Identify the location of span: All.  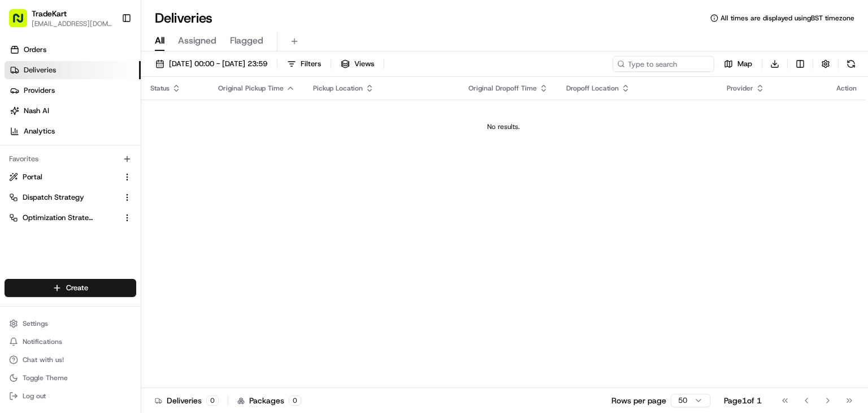
(159, 41).